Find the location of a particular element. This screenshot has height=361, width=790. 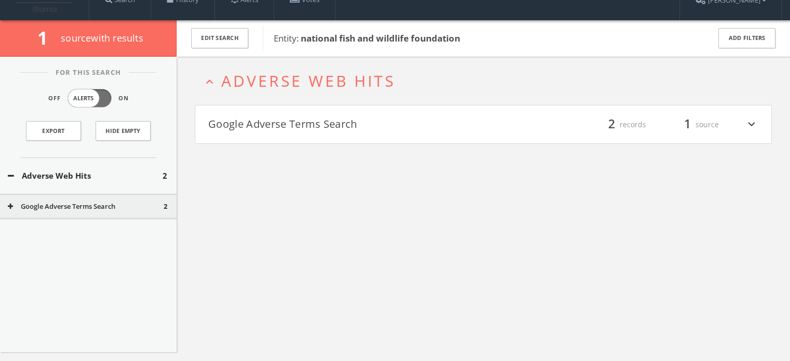

i: expand_more is located at coordinates (752, 125).